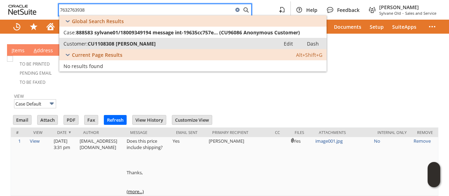 The height and width of the screenshot is (196, 449). What do you see at coordinates (148, 132) in the screenshot?
I see `div: Message` at bounding box center [148, 132].